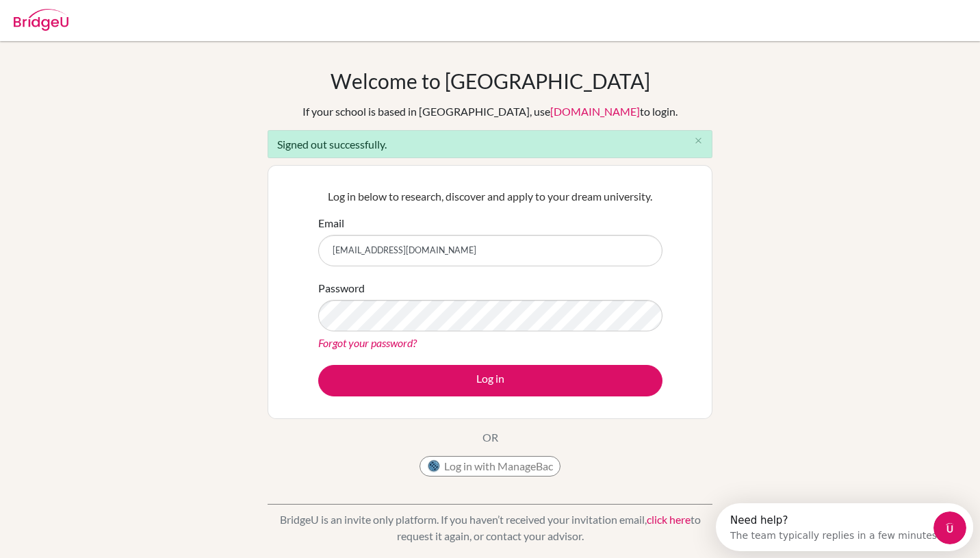 The height and width of the screenshot is (558, 980). What do you see at coordinates (134, 24) in the screenshot?
I see `div: Open Intercom Messenger` at bounding box center [134, 24].